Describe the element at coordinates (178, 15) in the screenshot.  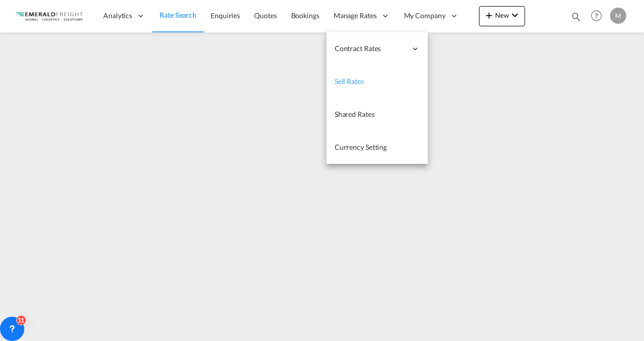
I see `span: Rate Search` at that location.